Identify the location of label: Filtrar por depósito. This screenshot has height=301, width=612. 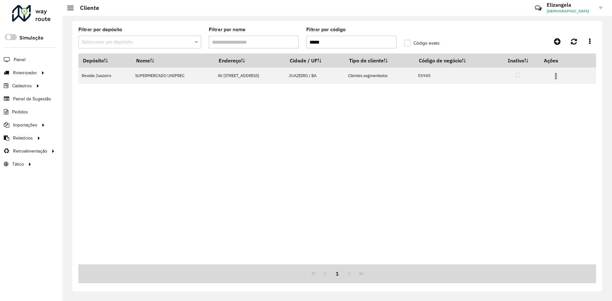
(100, 30).